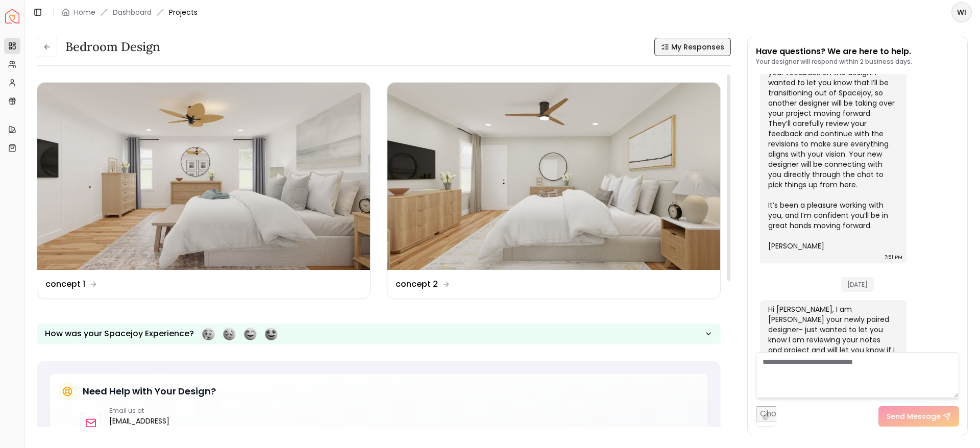 Image resolution: width=980 pixels, height=448 pixels. I want to click on img: concept 2, so click(554, 176).